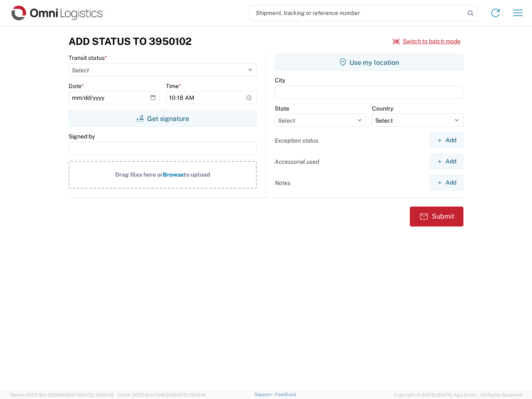  What do you see at coordinates (163, 119) in the screenshot?
I see `button: Get signature` at bounding box center [163, 119].